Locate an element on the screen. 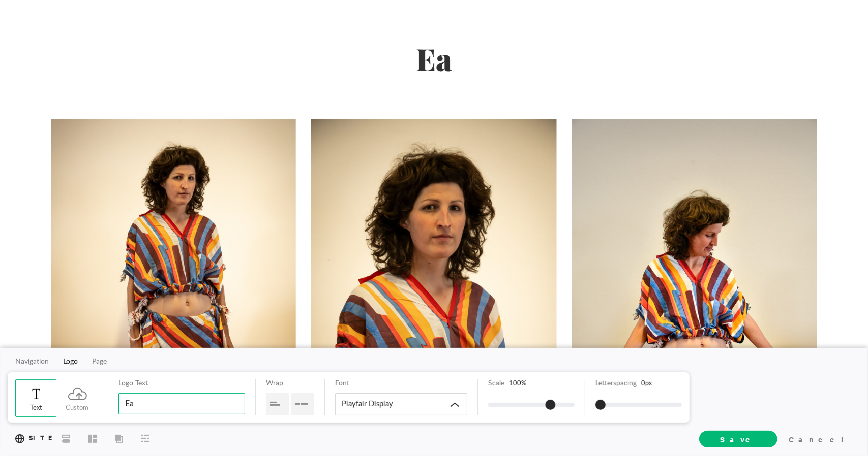 This screenshot has height=456, width=868. span: 100 % is located at coordinates (518, 384).